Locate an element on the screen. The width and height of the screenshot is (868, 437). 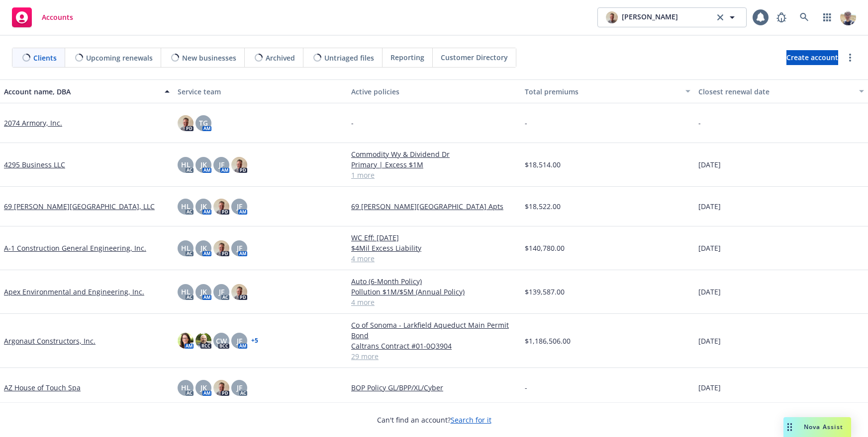
a: Apex Environmental and Engineering, Inc. is located at coordinates (74, 292).